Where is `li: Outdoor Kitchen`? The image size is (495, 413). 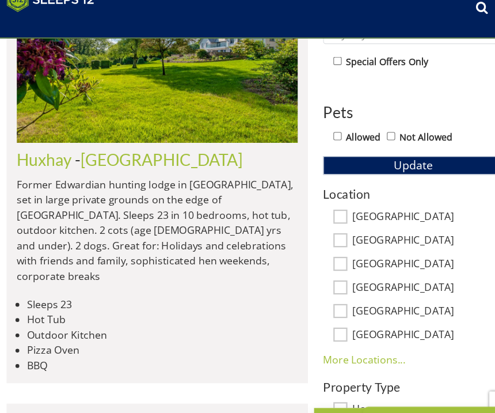
li: Outdoor Kitchen is located at coordinates (159, 319).